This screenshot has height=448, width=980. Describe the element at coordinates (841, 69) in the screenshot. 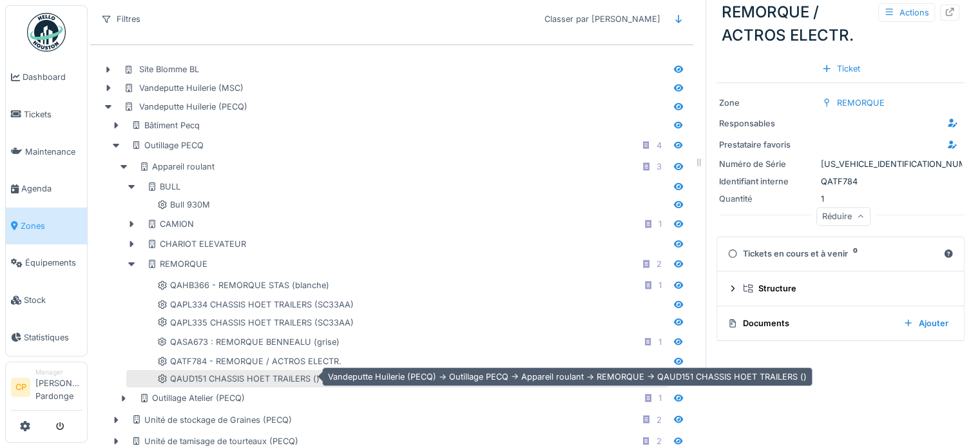

I see `div: Ticket` at that location.